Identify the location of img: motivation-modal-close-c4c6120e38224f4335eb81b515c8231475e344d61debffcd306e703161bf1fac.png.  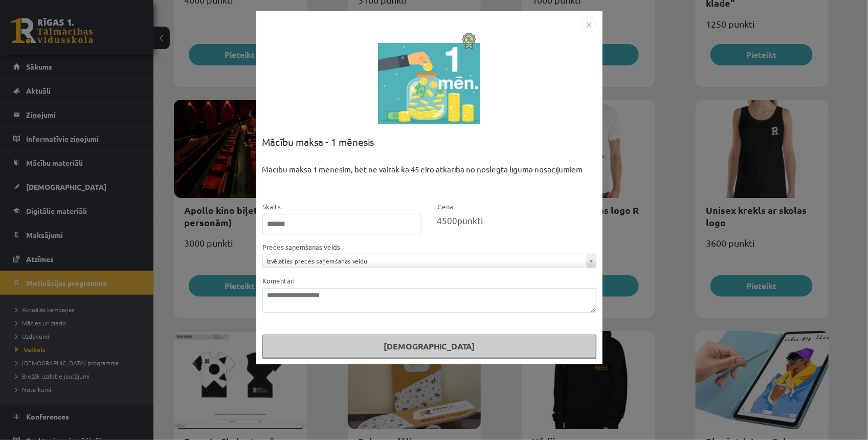
(589, 25).